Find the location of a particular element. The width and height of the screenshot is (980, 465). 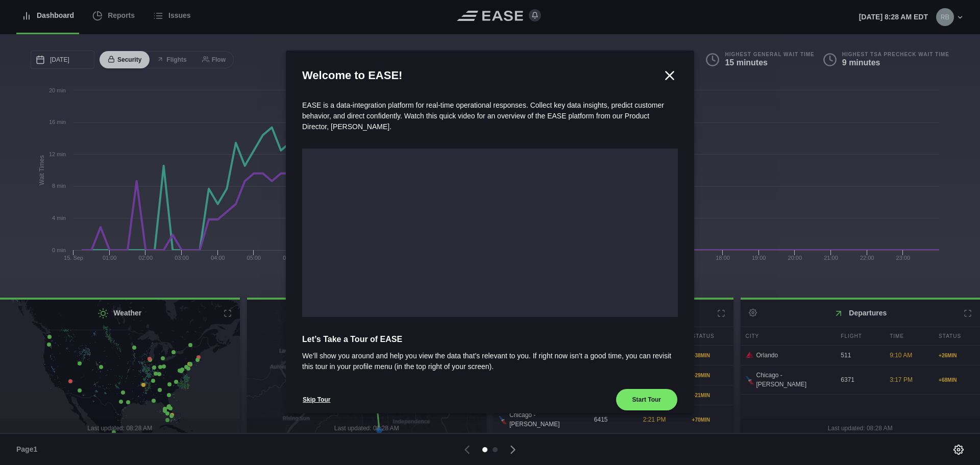

span: Let’s Take a Tour of EASE is located at coordinates (490, 339).